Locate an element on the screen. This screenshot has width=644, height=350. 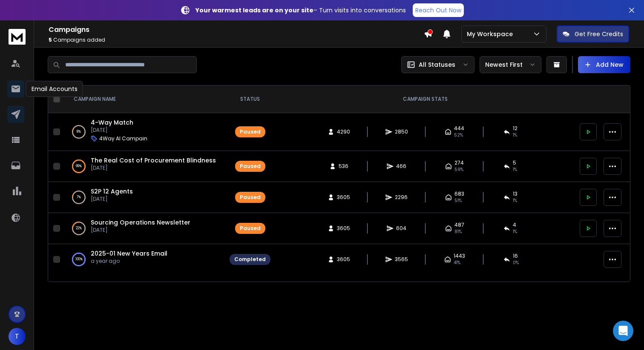
p: Campaigns added is located at coordinates (236, 40).